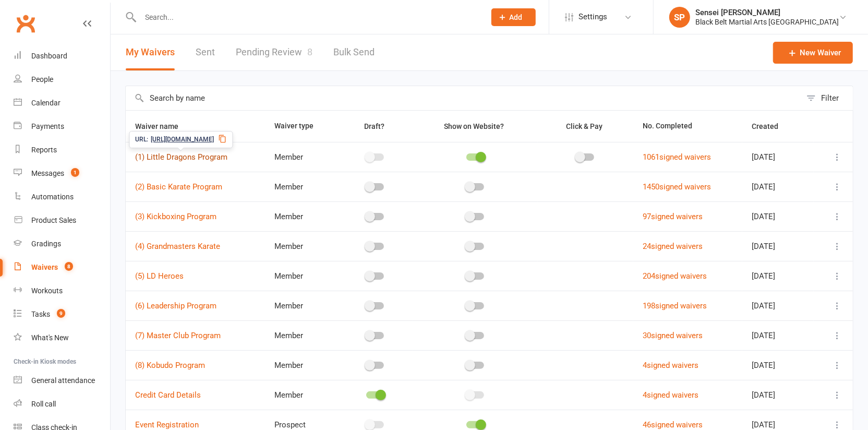  Describe the element at coordinates (677, 157) in the screenshot. I see `a: 1061signed waivers` at that location.